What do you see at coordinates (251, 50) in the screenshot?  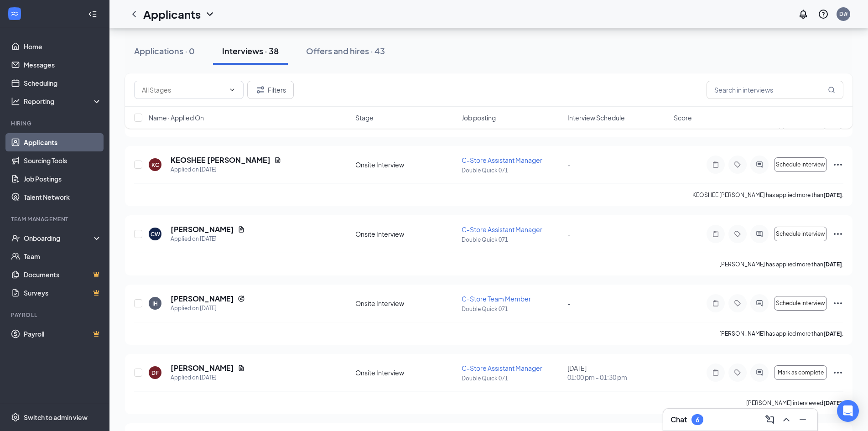 I see `div: Interviews · 38` at bounding box center [251, 50].